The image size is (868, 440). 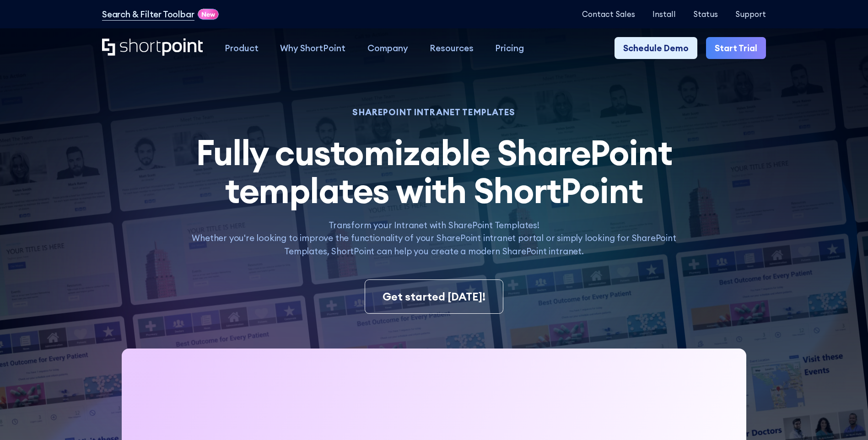 What do you see at coordinates (434, 238) in the screenshot?
I see `p: Transform your Intranet with SharePoint Templates! Whether you're looking to improve the function...` at bounding box center [434, 238].